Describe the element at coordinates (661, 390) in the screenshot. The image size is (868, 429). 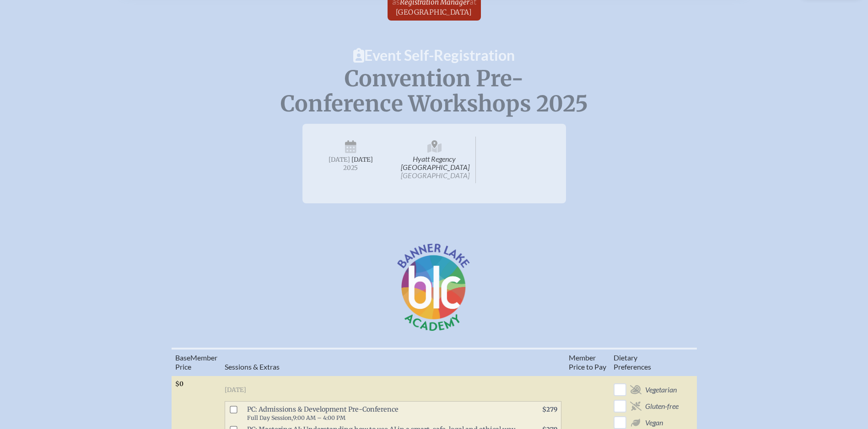
I see `span: Vegetarian` at that location.